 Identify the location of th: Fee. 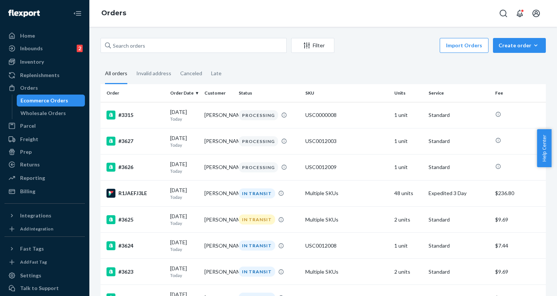
(519, 93).